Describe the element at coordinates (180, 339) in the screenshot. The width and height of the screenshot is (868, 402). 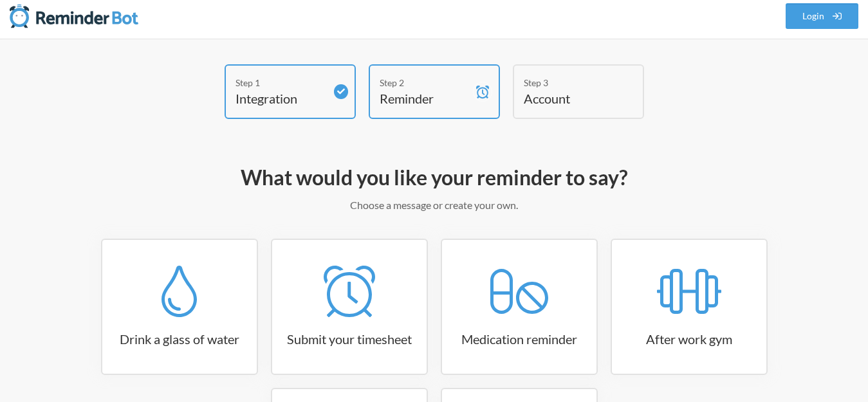
I see `h3: Drink a glass of water` at that location.